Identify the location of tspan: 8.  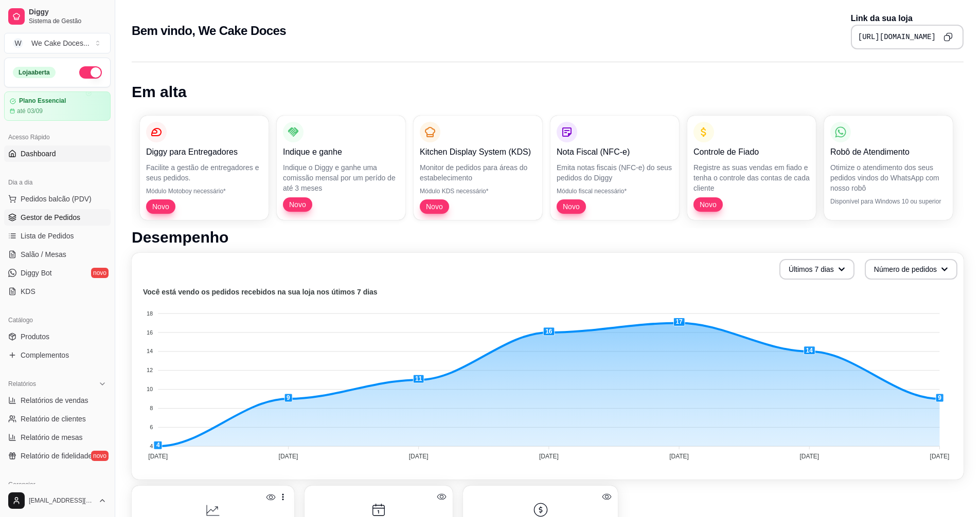
(151, 408).